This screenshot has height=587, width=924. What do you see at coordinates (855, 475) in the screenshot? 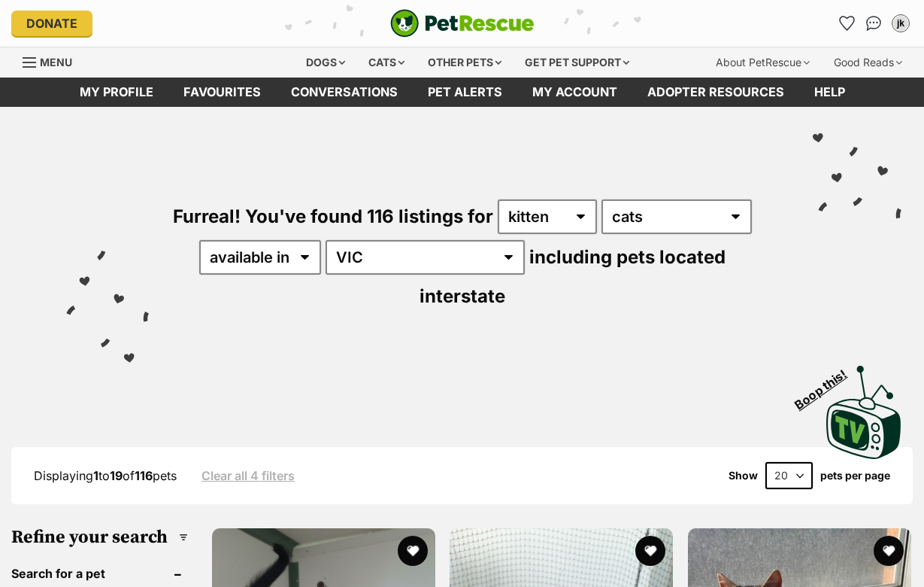
I see `label: pets per page` at bounding box center [855, 475].